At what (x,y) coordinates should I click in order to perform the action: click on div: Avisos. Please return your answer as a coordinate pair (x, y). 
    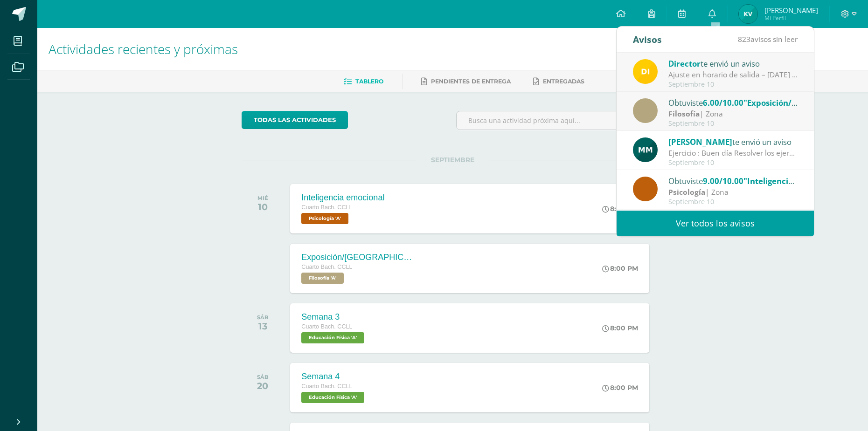
    Looking at the image, I should click on (648, 39).